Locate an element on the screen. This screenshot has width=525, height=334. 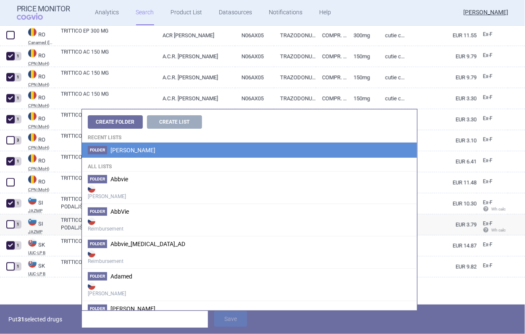
a: N06AX05 is located at coordinates (255, 98).